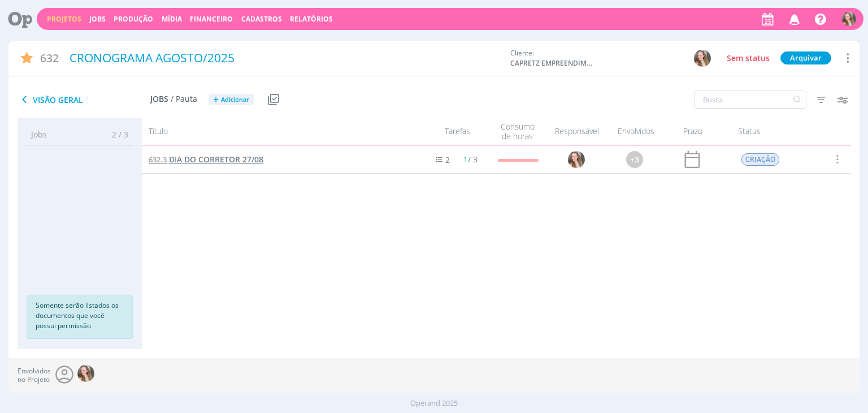  I want to click on span: 1, so click(466, 159).